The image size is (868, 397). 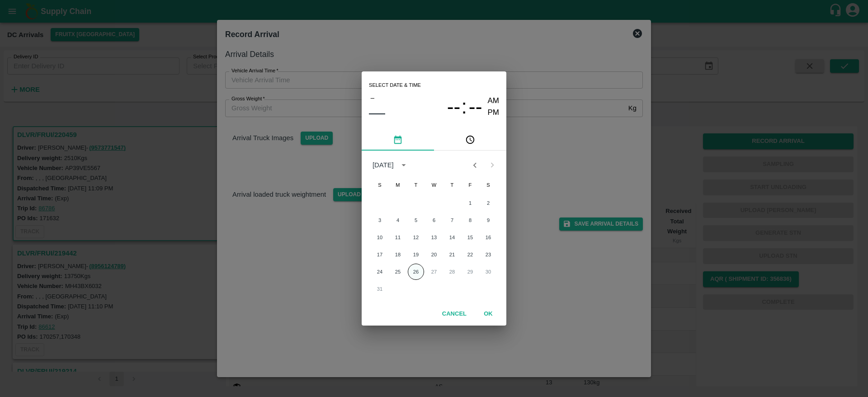 I want to click on span: Friday, so click(x=470, y=185).